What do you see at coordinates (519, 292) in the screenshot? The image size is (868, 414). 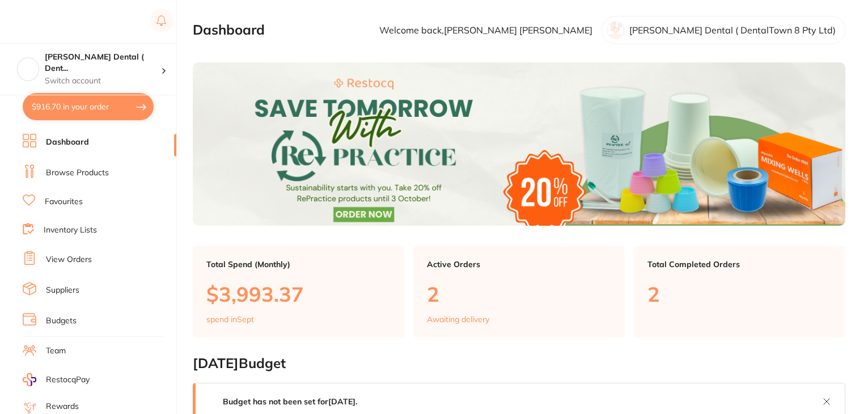 I see `a: Active Orders2Awaiting delivery` at bounding box center [519, 292].